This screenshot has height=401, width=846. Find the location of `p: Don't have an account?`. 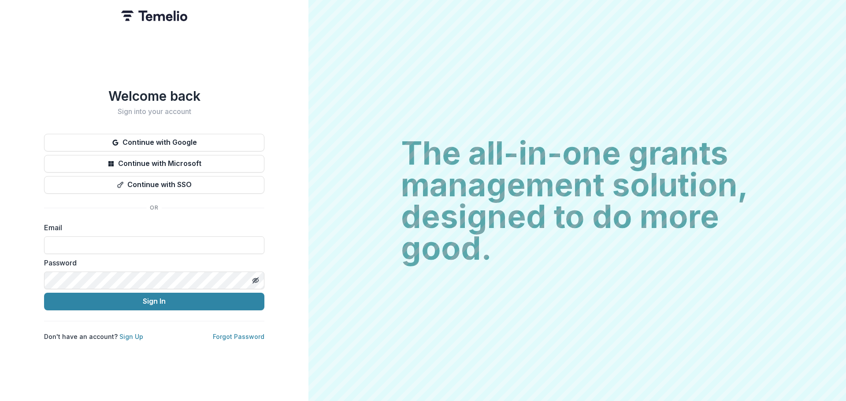

p: Don't have an account? is located at coordinates (93, 337).